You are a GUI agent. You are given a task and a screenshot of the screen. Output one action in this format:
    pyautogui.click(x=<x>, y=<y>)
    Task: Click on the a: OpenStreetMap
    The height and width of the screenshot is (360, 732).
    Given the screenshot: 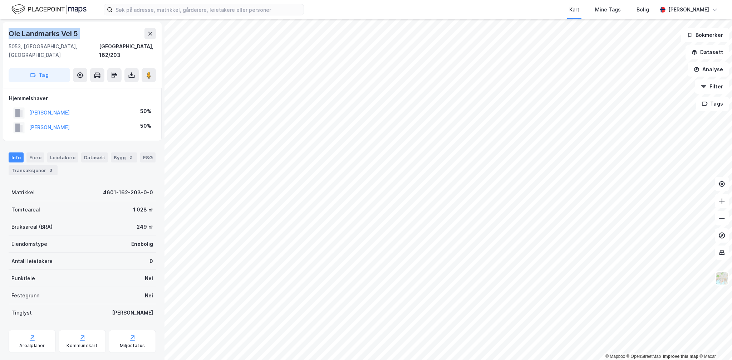 What is the action you would take?
    pyautogui.click(x=644, y=356)
    